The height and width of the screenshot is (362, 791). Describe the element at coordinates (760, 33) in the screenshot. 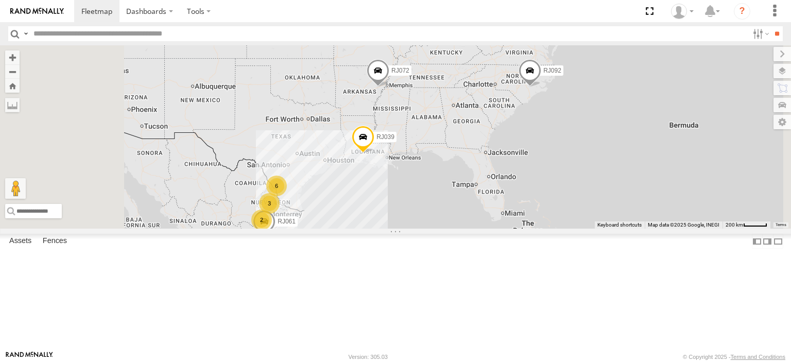

I see `label: Search Filter Options` at that location.